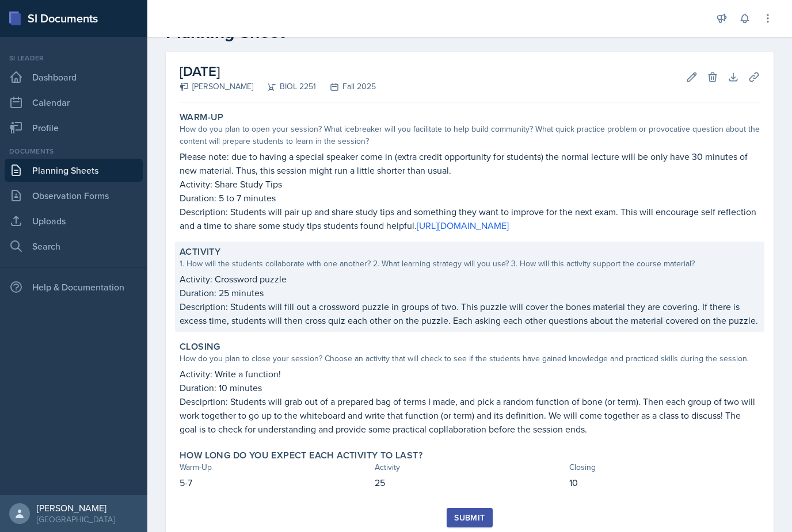 This screenshot has width=792, height=532. I want to click on label: Closing, so click(200, 347).